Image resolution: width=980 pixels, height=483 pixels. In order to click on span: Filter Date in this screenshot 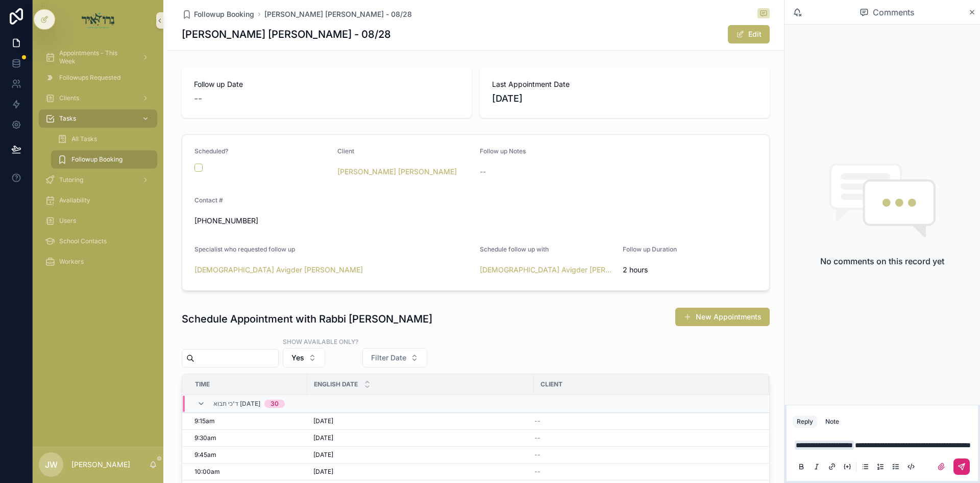, I will do `click(388, 357)`.